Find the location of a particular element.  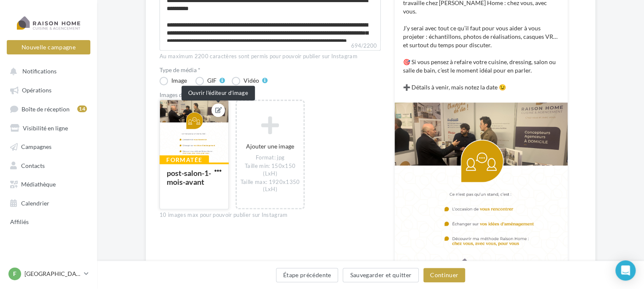

label: Type de média * is located at coordinates (270, 70).